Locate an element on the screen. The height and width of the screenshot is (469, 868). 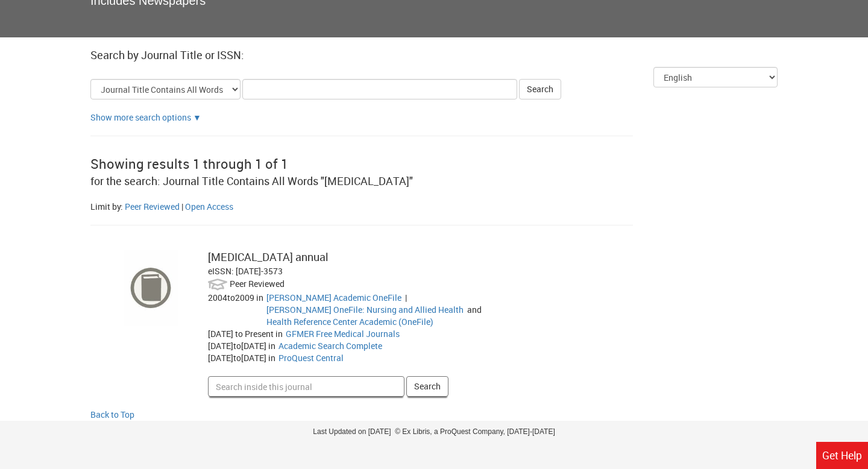
span: and is located at coordinates (474, 309).